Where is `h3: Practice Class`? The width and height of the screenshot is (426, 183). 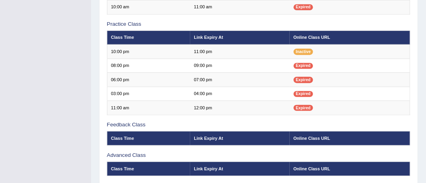 h3: Practice Class is located at coordinates (259, 24).